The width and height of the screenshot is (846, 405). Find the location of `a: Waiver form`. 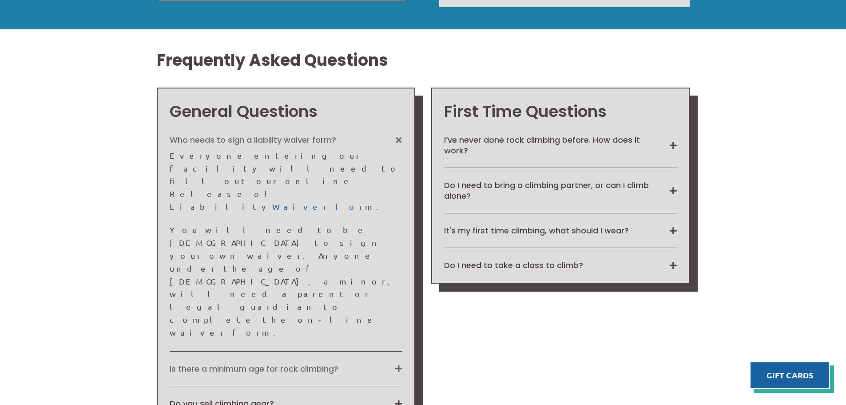

a: Waiver form is located at coordinates (324, 206).